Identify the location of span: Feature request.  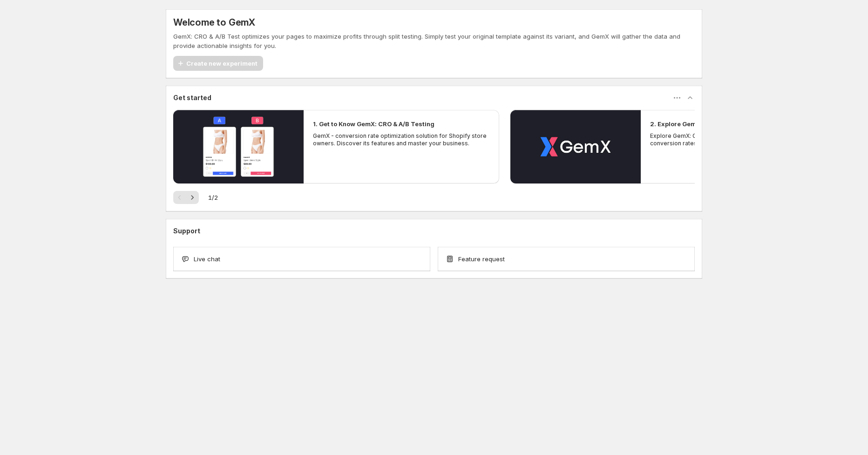
(482, 259).